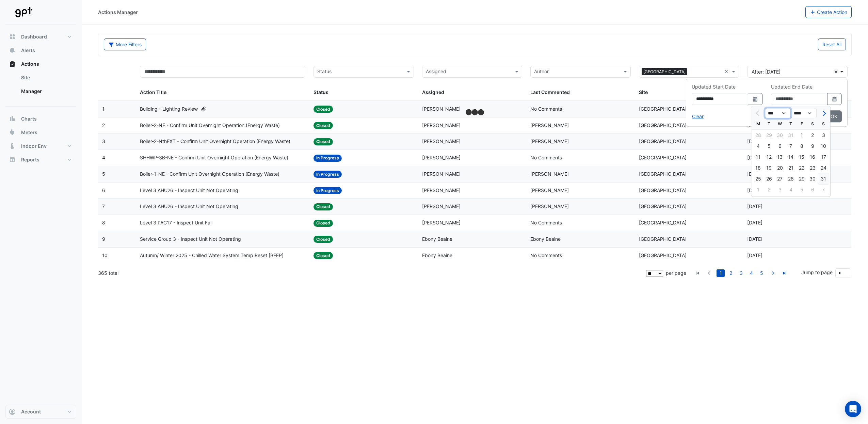 The height and width of the screenshot is (424, 868). What do you see at coordinates (823, 179) in the screenshot?
I see `div: 31` at bounding box center [823, 179].